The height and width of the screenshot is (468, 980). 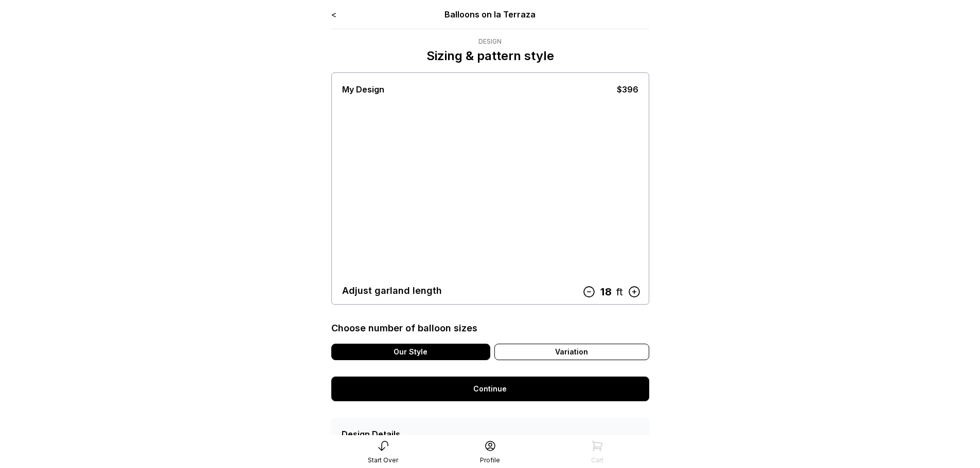 What do you see at coordinates (410, 352) in the screenshot?
I see `div: Our Style` at bounding box center [410, 352].